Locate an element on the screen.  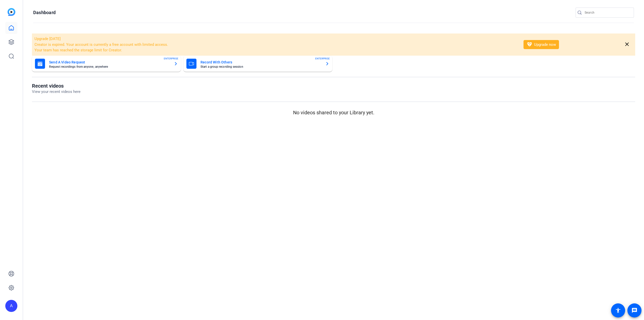
mat-icon: diamond is located at coordinates (530, 45).